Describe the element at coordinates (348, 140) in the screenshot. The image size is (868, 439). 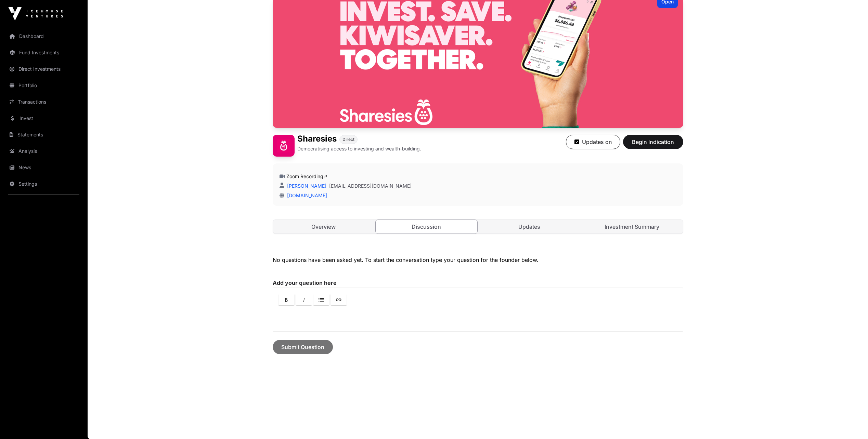
I see `span: Direct` at that location.